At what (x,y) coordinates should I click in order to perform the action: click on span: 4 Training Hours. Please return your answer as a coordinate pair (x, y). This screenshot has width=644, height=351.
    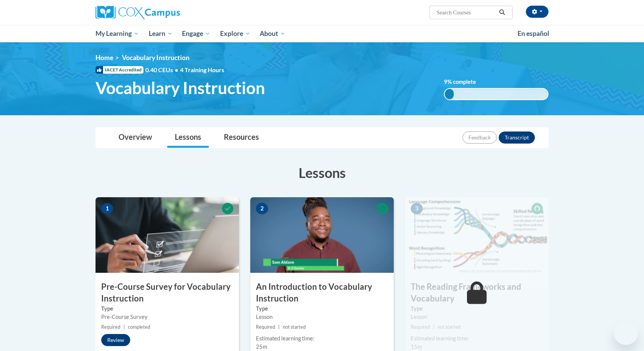
    Looking at the image, I should click on (202, 70).